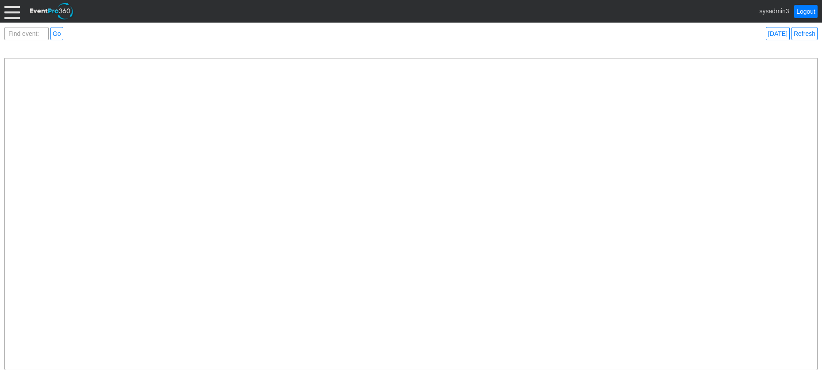 Image resolution: width=822 pixels, height=379 pixels. Describe the element at coordinates (12, 11) in the screenshot. I see `div: Menu: Click or 'Crtl+M' to toggle menu open/close` at that location.